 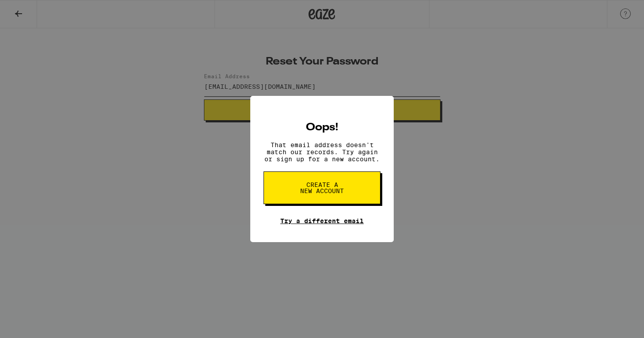 What do you see at coordinates (321, 221) in the screenshot?
I see `a: Try a different email` at bounding box center [321, 221].